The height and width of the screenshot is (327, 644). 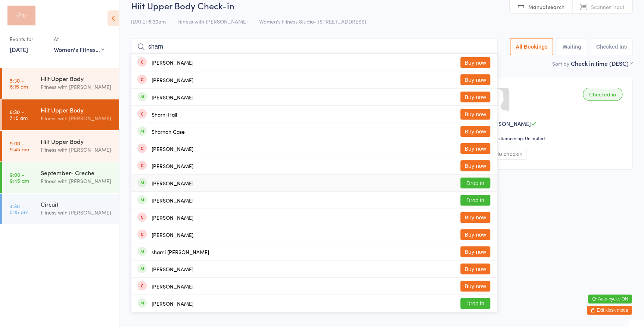 What do you see at coordinates (612, 47) in the screenshot?
I see `button: Checked in5` at bounding box center [612, 47].